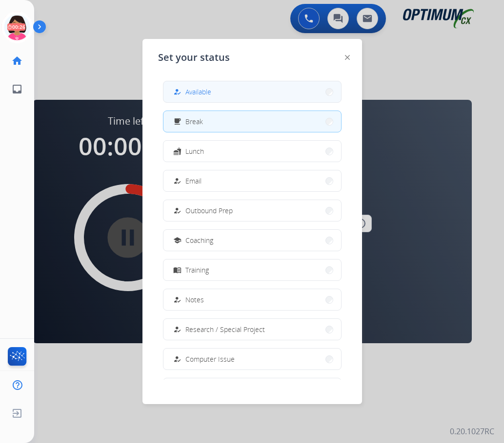 This screenshot has height=443, width=504. Describe the element at coordinates (198, 91) in the screenshot. I see `span: Available` at that location.